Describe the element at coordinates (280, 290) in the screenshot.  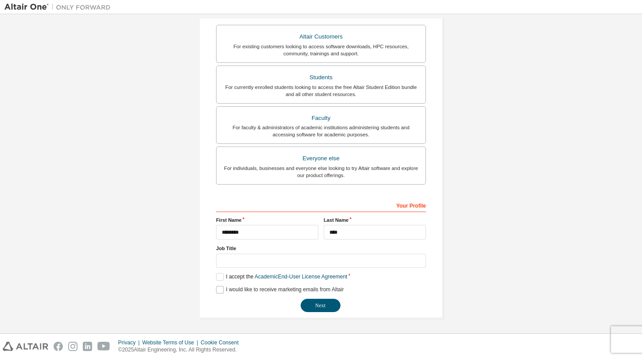
I see `label: I would like to receive marketing emails from Altair` at that location.